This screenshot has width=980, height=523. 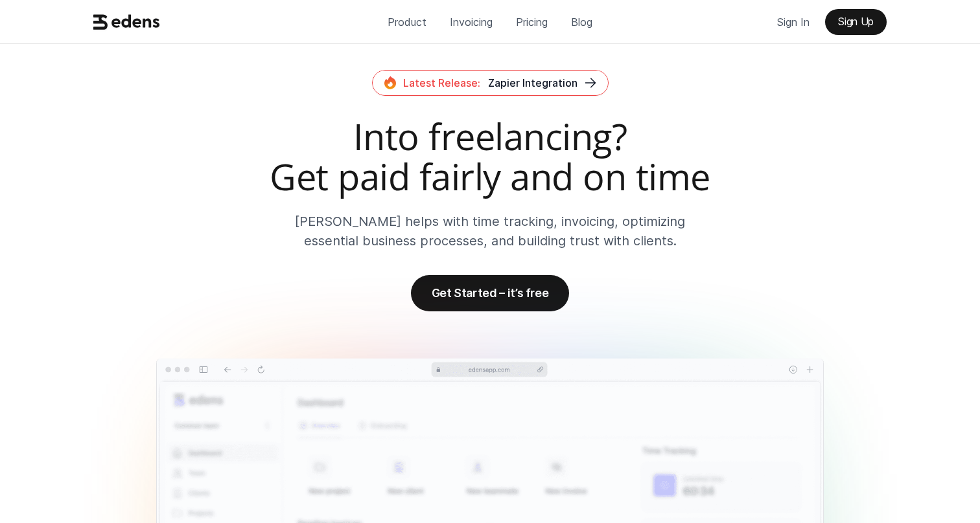 I want to click on span: Latest Release:, so click(x=442, y=83).